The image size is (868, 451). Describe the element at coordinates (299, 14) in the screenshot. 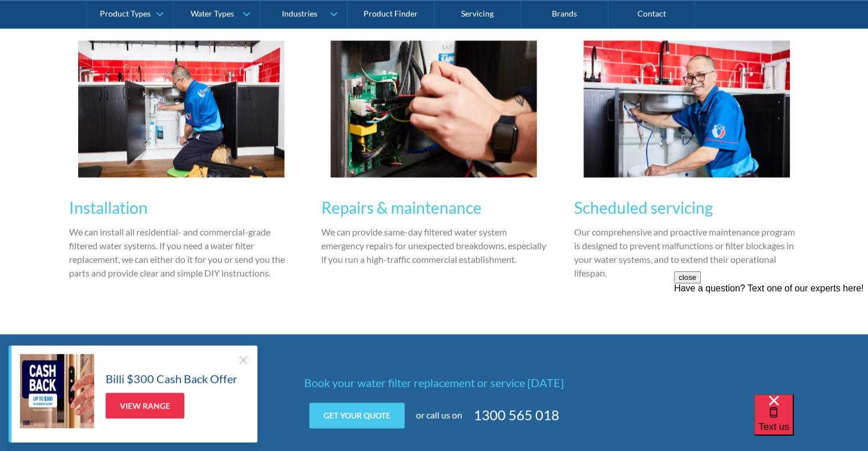

I see `div: Industries` at that location.